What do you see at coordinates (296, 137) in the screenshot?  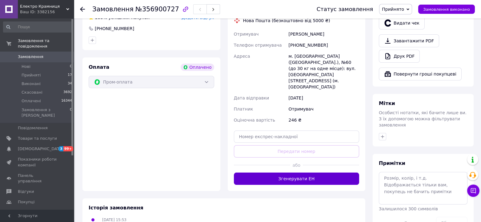 I see `input: Номер експрес-накладної` at bounding box center [296, 137].